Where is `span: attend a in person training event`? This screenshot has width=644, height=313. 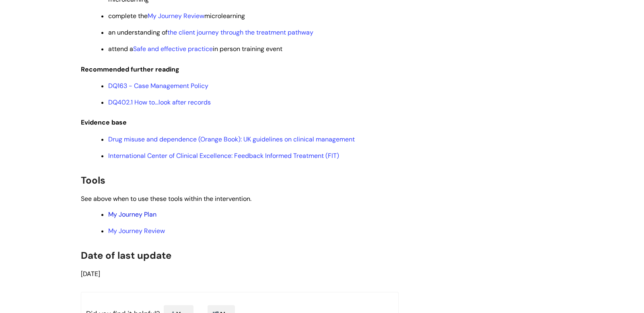
span: attend a in person training event is located at coordinates (195, 49).